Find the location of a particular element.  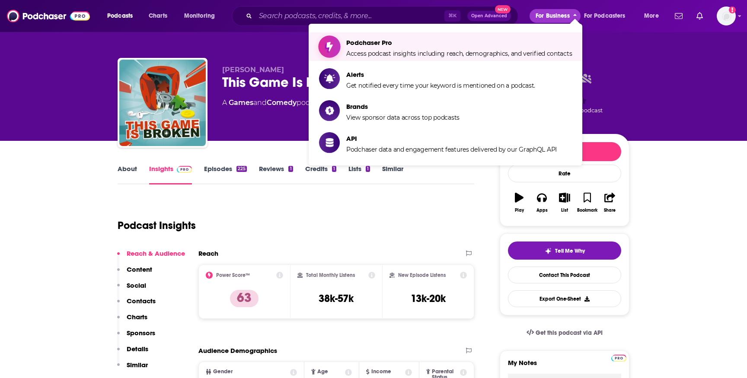

div: A podcast is located at coordinates (273, 103).